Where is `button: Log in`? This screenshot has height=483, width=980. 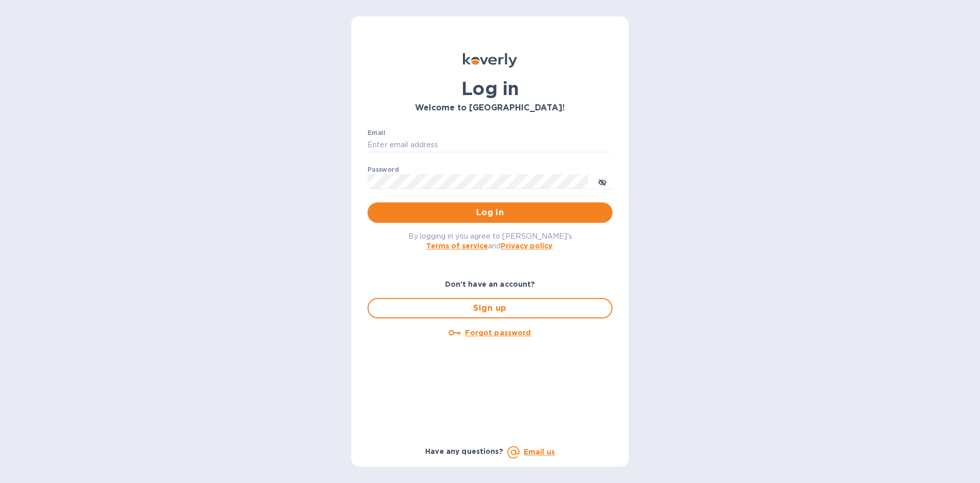
button: Log in is located at coordinates (490, 212).